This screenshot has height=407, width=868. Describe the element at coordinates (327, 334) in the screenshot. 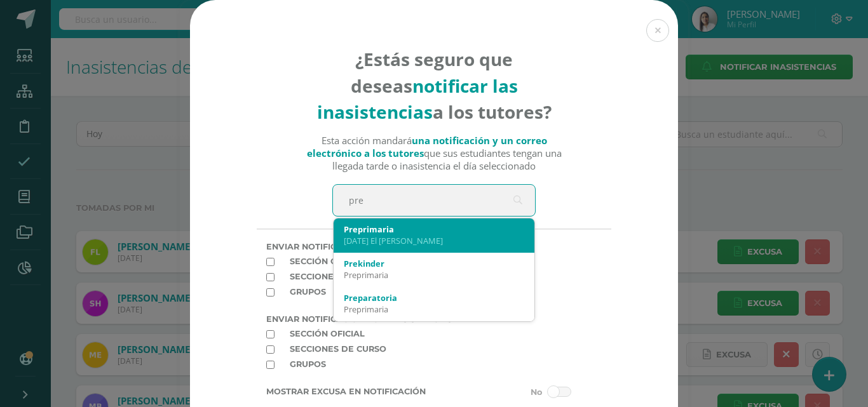

I see `label: Sección oficial` at that location.